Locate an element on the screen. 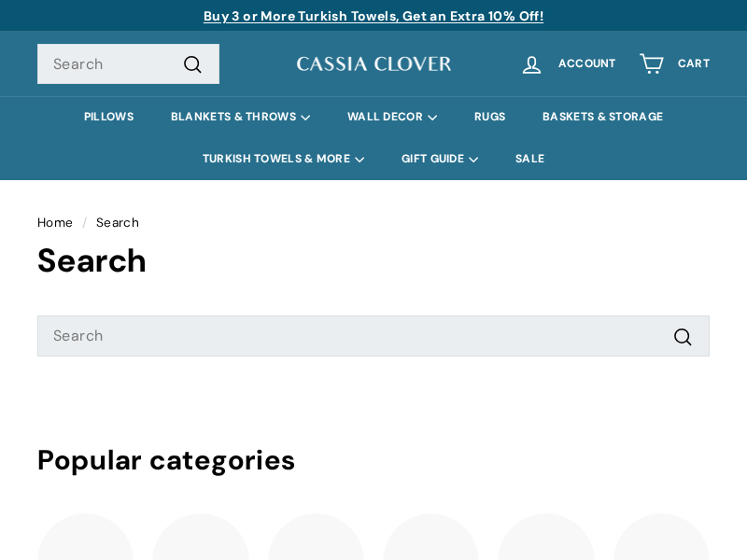 The width and height of the screenshot is (747, 560). h2: Popular categories is located at coordinates (374, 461).